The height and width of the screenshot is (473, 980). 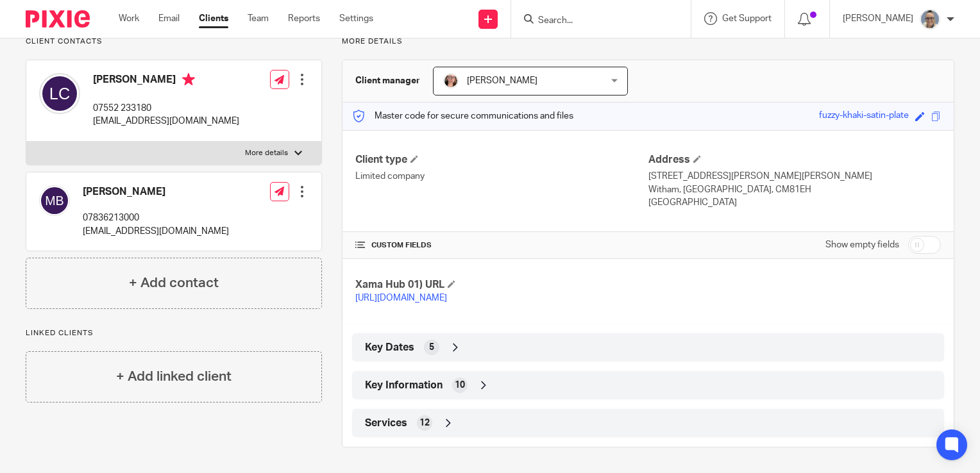 I want to click on h3: Client manager, so click(x=387, y=80).